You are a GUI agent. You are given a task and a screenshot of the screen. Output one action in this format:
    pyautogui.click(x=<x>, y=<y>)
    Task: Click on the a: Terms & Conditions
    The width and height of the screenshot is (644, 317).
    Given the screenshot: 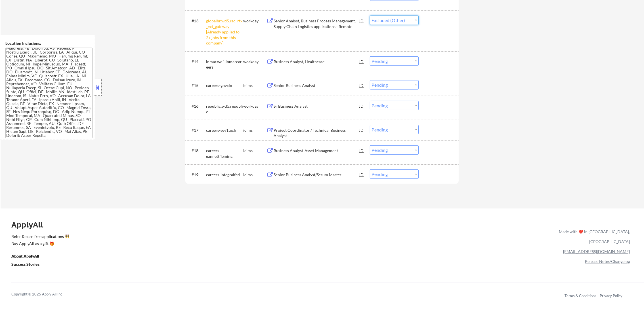 What is the action you would take?
    pyautogui.click(x=580, y=296)
    